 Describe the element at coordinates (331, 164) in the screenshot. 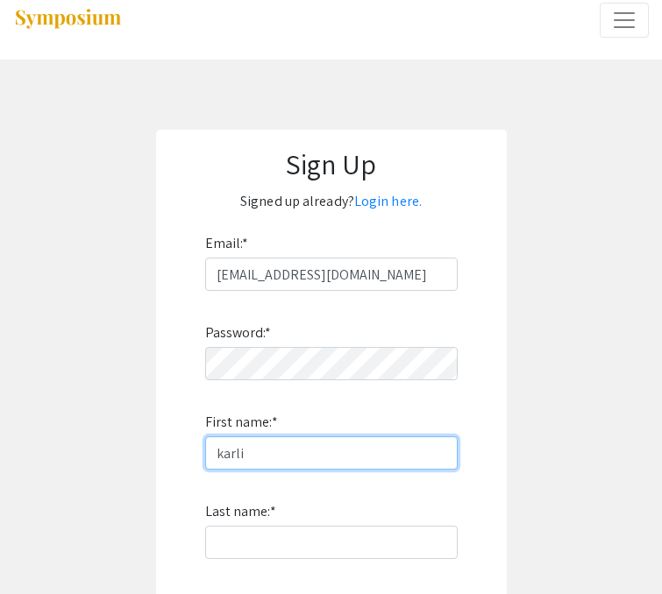

I see `h1: Sign Up` at that location.